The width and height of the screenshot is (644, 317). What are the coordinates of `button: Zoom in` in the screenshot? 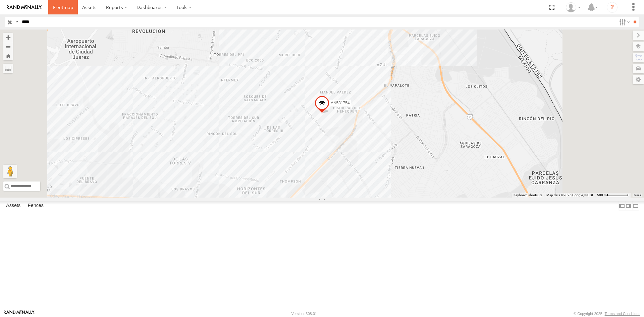 It's located at (8, 37).